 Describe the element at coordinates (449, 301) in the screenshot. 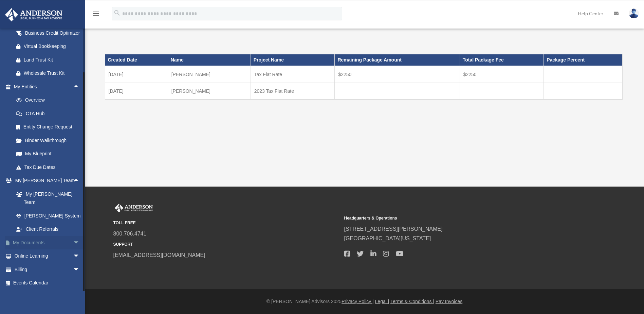

I see `a: Pay Invoices` at that location.